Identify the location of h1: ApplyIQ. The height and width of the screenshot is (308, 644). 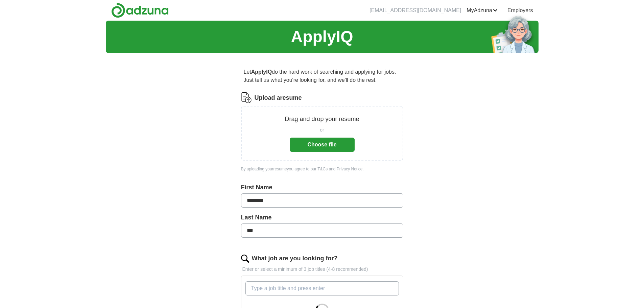
(322, 37).